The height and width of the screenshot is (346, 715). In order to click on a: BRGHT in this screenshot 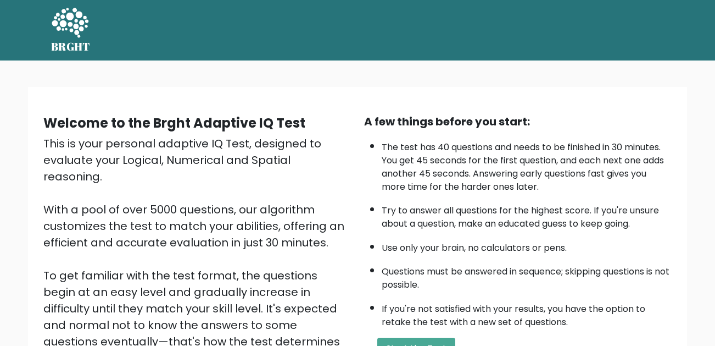, I will do `click(71, 30)`.